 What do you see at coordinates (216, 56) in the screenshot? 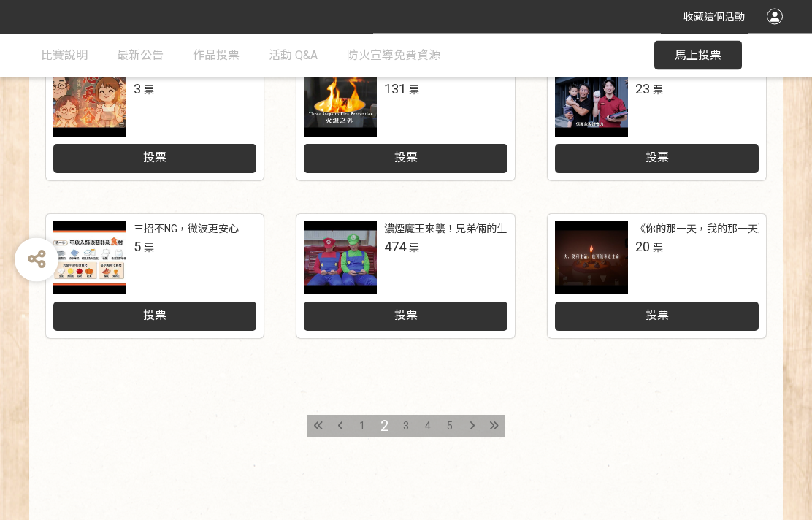
I see `a: 作品投票` at bounding box center [216, 56].